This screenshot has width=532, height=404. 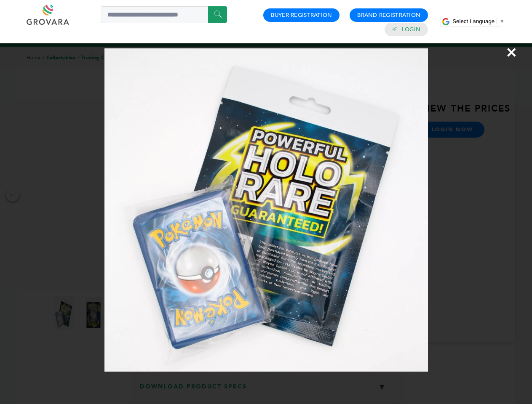 I want to click on a: Brand Registration, so click(x=388, y=15).